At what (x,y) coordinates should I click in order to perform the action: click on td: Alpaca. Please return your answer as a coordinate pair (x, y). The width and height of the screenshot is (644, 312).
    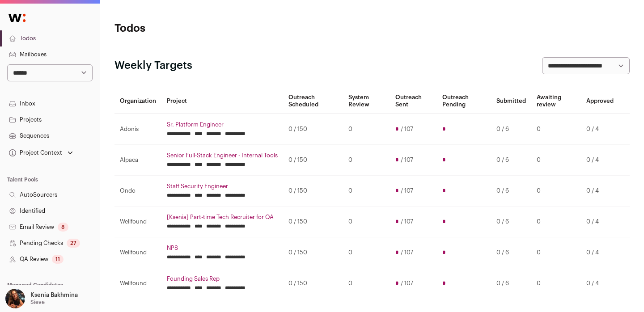
    Looking at the image, I should click on (138, 160).